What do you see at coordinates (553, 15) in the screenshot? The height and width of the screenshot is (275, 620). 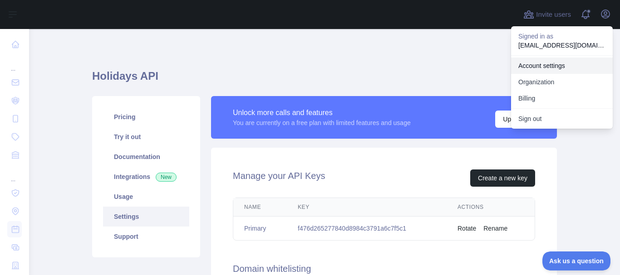 I see `span: Invite users` at bounding box center [553, 15].